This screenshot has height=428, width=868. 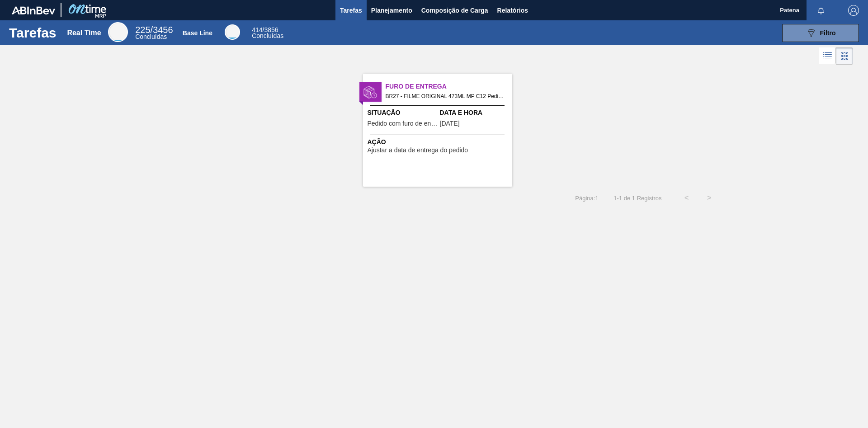 What do you see at coordinates (445, 97) in the screenshot?
I see `span: BR27 - FILME ORIGINAL 473ML MP C12 Pedido - 2007312` at bounding box center [445, 97].